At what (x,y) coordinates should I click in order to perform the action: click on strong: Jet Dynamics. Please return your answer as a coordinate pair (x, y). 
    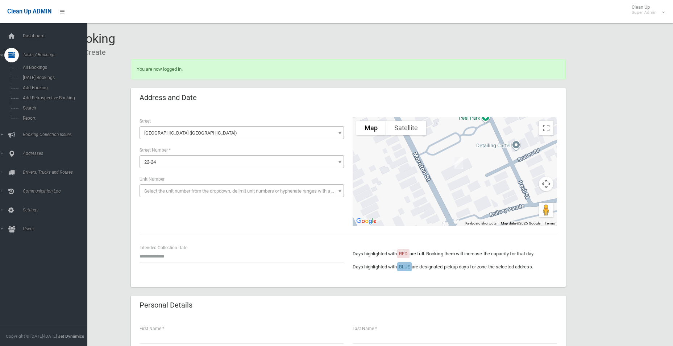
    Looking at the image, I should click on (71, 336).